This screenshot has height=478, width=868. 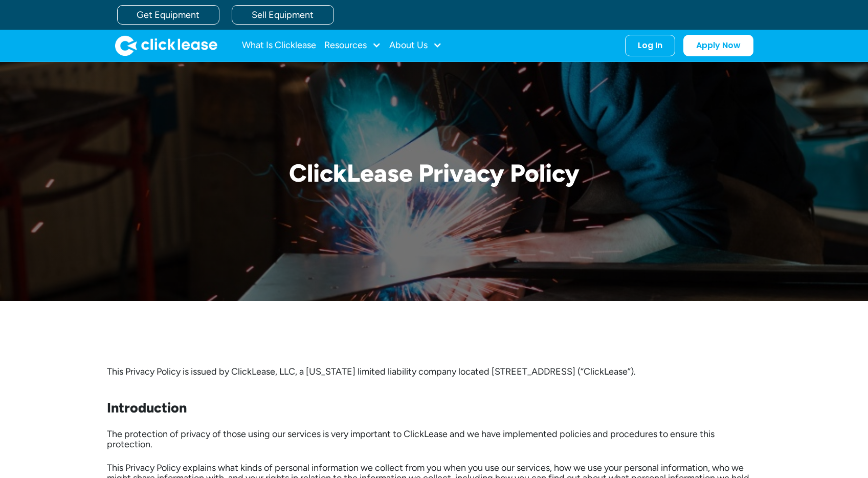 What do you see at coordinates (415, 46) in the screenshot?
I see `div: About Us` at bounding box center [415, 46].